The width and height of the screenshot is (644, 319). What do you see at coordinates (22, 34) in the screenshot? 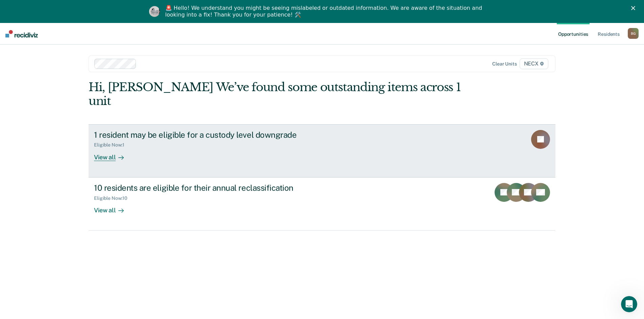
I see `img: Recidiviz` at bounding box center [22, 34].